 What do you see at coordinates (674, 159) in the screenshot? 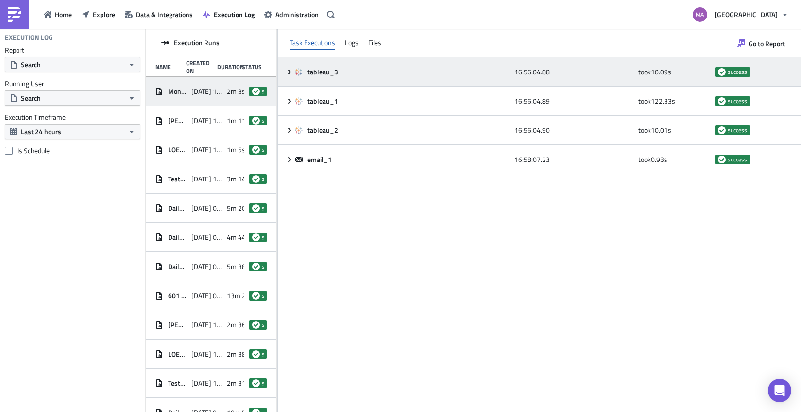
I see `div: took 0.93 s` at bounding box center [674, 159].